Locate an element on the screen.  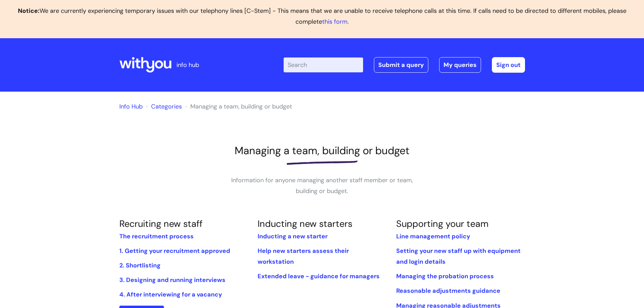
a: Setting your new staff up with equipment and login details is located at coordinates (458, 256).